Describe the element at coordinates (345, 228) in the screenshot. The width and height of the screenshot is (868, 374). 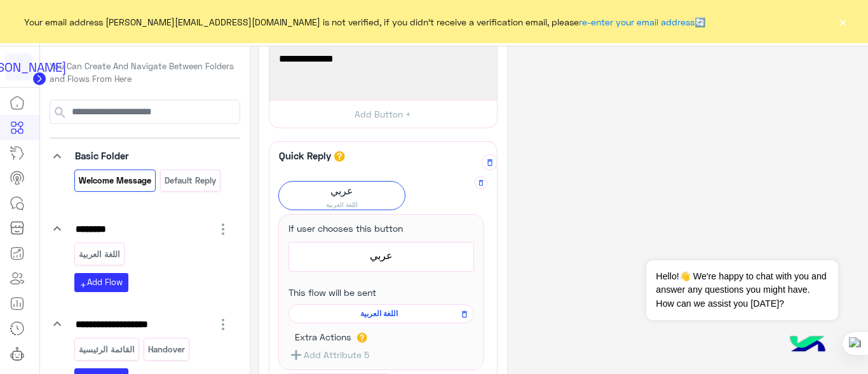
I see `label: If user chooses this button` at that location.